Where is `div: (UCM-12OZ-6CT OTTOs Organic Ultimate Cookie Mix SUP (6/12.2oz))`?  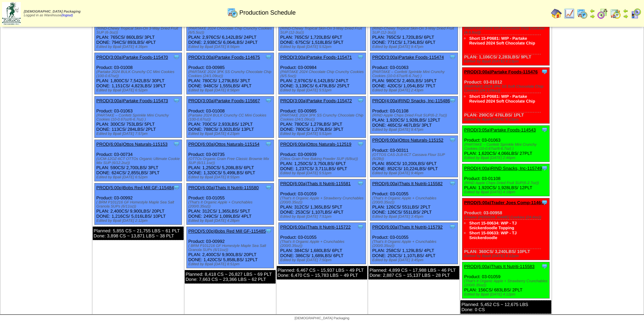 div: (UCM-12OZ-6CT OTTOs Organic Ultimate Cookie Mix SUP (6/12.2oz)) is located at coordinates (139, 161).